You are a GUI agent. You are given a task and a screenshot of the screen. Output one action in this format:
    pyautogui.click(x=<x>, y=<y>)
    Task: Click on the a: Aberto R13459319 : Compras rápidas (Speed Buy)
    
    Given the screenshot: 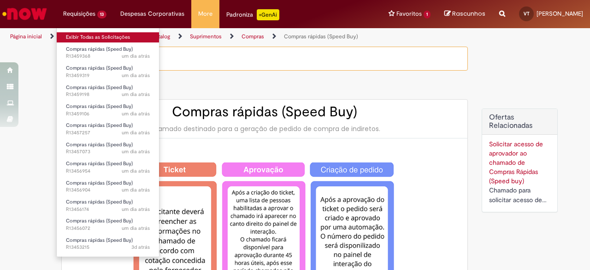 What is the action you would take?
    pyautogui.click(x=108, y=71)
    